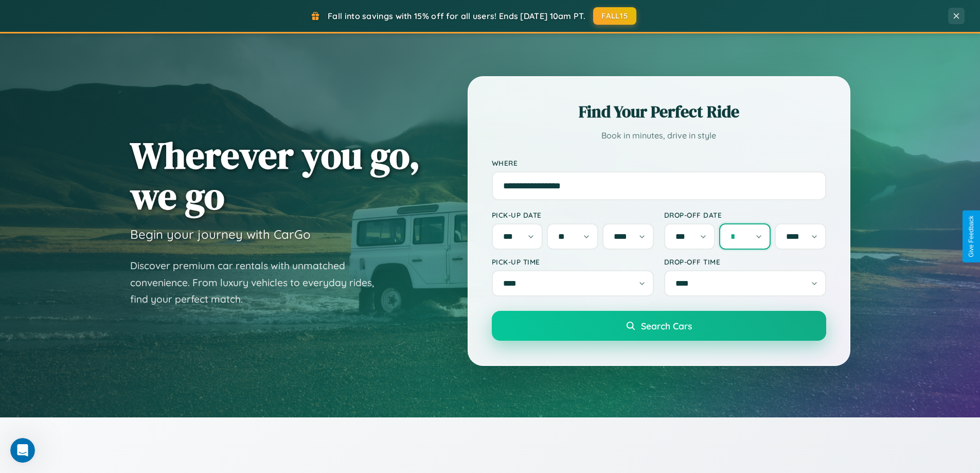  Describe the element at coordinates (659, 163) in the screenshot. I see `label: Where` at that location.